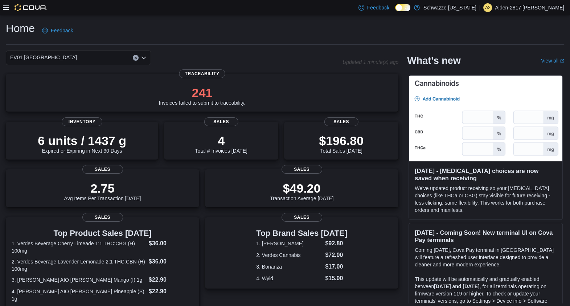 This screenshot has height=306, width=570. I want to click on dd: $92.80, so click(336, 243).